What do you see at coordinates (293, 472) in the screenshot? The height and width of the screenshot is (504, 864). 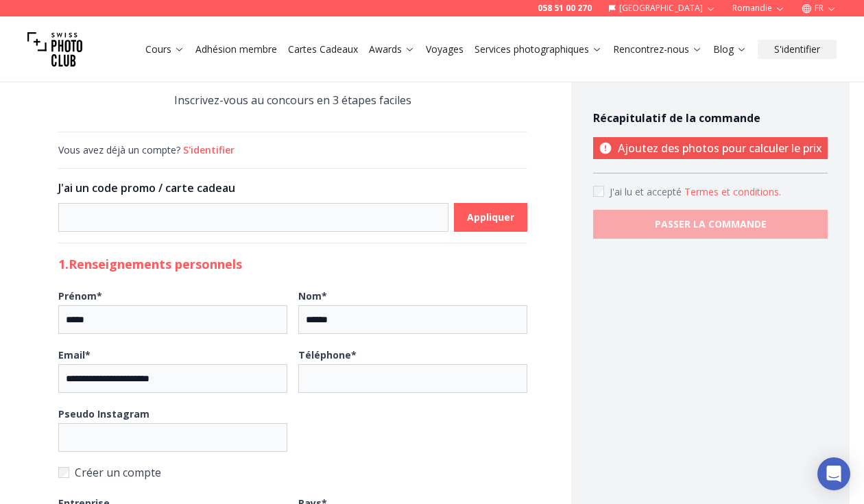 I see `label: Créer un compte` at bounding box center [293, 472].